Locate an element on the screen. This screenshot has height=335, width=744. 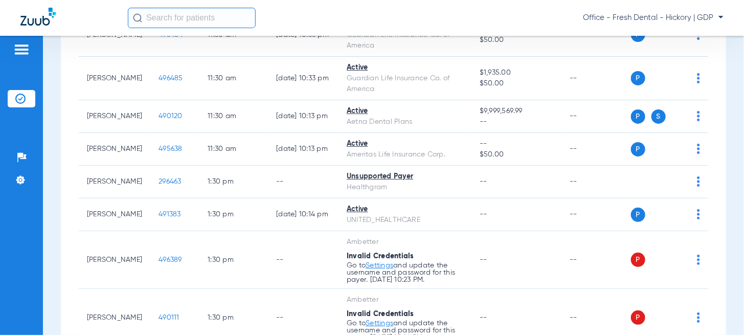
div: UNITED_HEALTHCARE is located at coordinates (405, 220).